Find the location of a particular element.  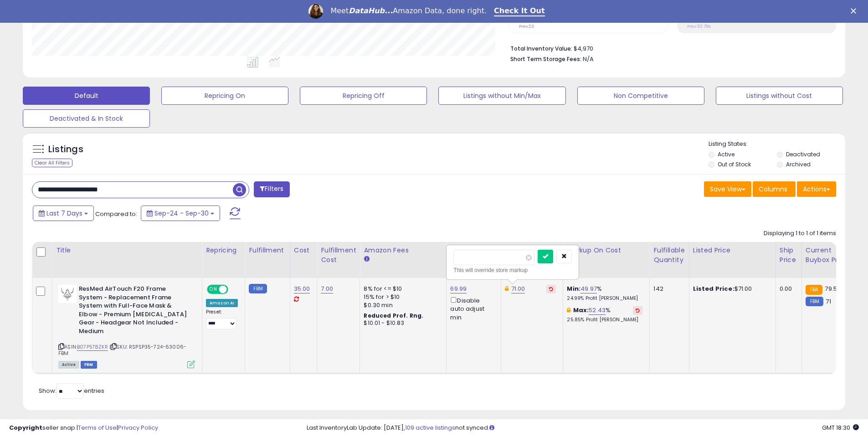

button: Sep-24 - Sep-30 is located at coordinates (180, 213).